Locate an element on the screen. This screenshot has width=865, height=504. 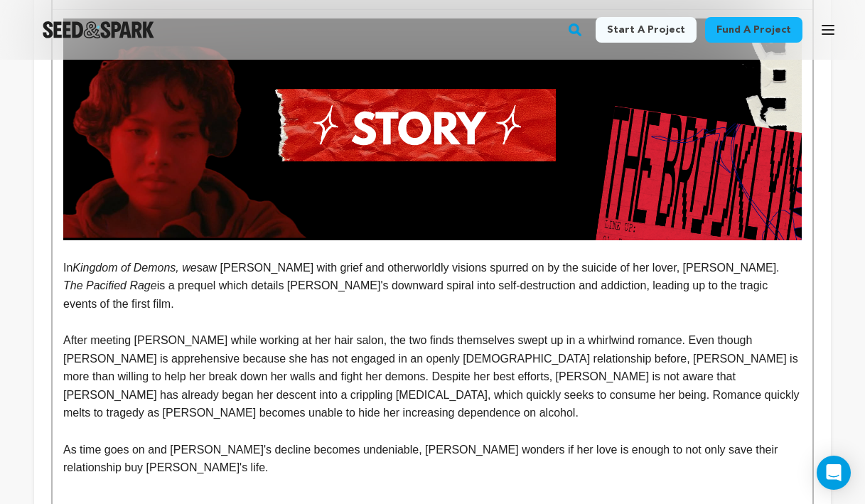
a: Start a project is located at coordinates (647, 30).